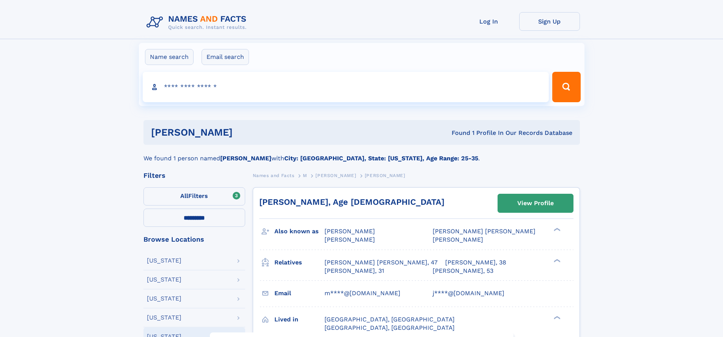 The image size is (723, 337). What do you see at coordinates (535, 203) in the screenshot?
I see `a: View Profile` at bounding box center [535, 203].